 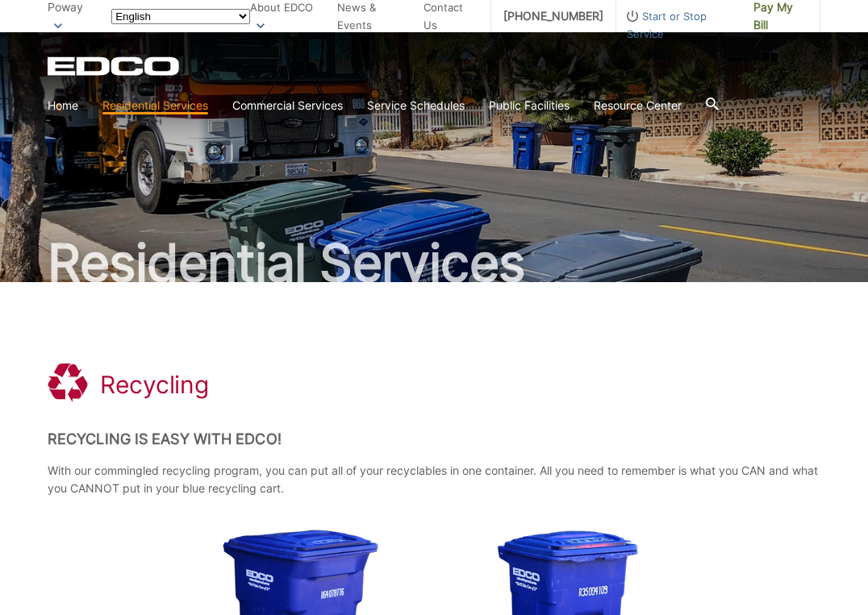 What do you see at coordinates (637, 106) in the screenshot?
I see `a: Resource Center` at bounding box center [637, 106].